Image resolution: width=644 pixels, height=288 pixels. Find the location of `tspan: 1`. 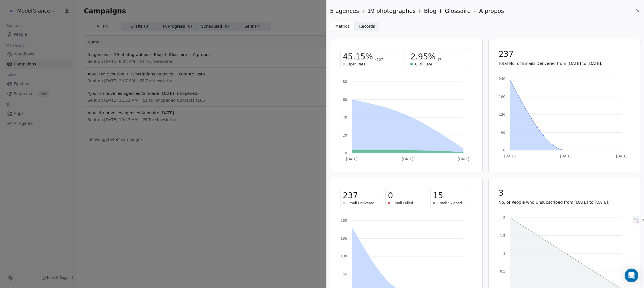

tspan: 1 is located at coordinates (504, 253).